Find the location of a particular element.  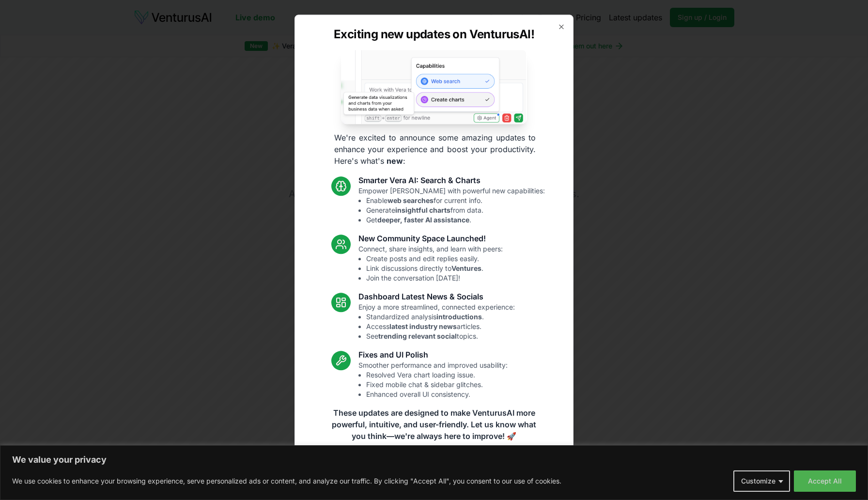

strong: new is located at coordinates (395, 161).